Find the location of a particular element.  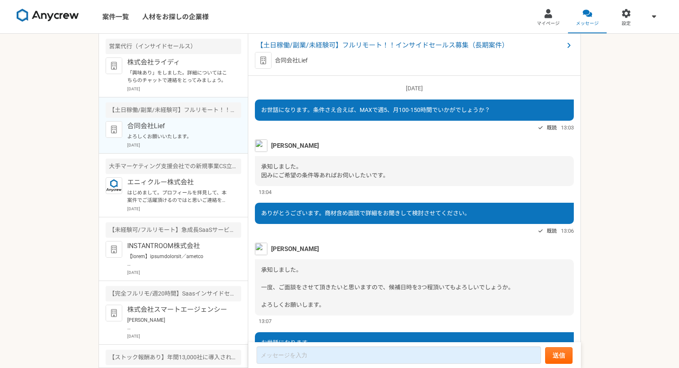

span: 13:03 is located at coordinates (567, 127).